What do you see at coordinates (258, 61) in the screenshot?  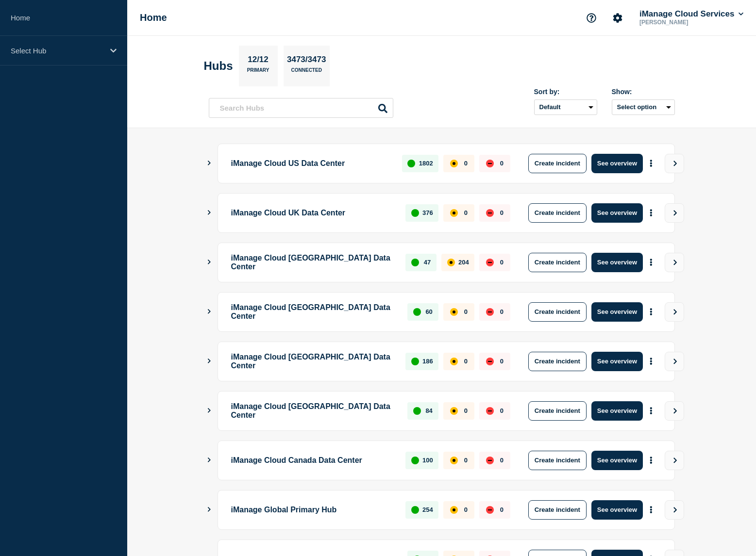 I see `p: 12/12` at bounding box center [258, 61].